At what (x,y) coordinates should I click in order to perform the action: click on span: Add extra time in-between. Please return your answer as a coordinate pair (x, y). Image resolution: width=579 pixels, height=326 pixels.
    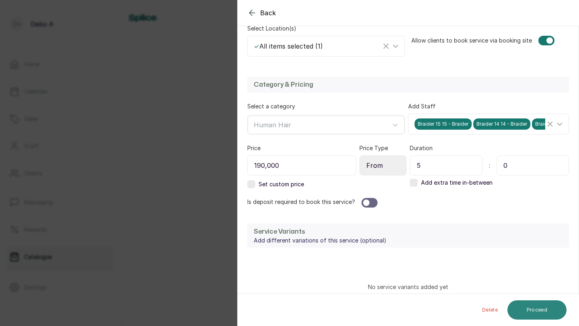
    Looking at the image, I should click on (457, 183).